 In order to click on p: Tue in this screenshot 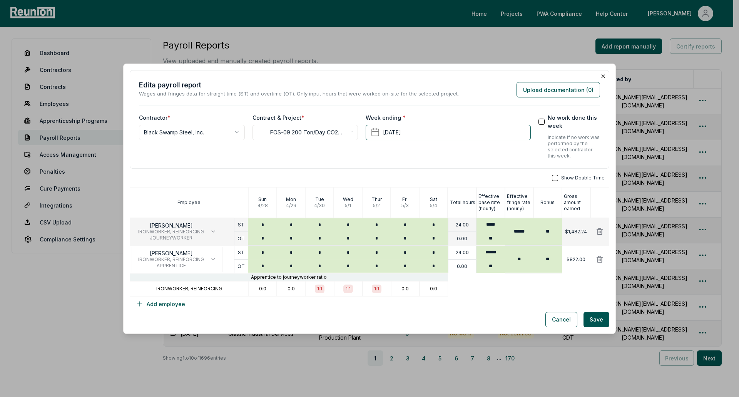, I will do `click(319, 199)`.